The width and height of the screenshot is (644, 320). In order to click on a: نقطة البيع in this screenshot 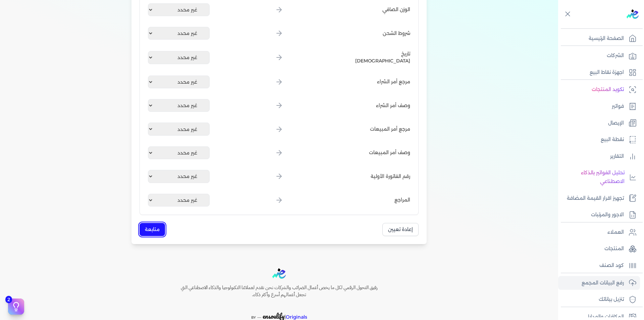, I will do `click(599, 140)`.